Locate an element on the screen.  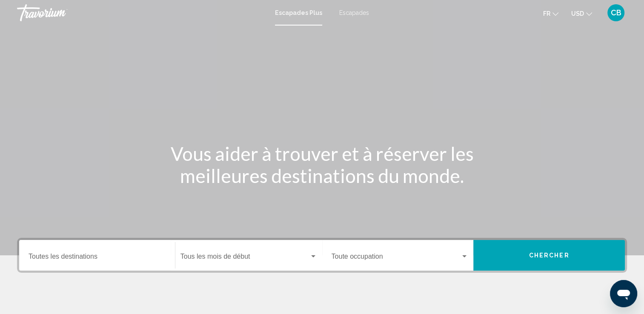
a: Escapades is located at coordinates (354, 13).